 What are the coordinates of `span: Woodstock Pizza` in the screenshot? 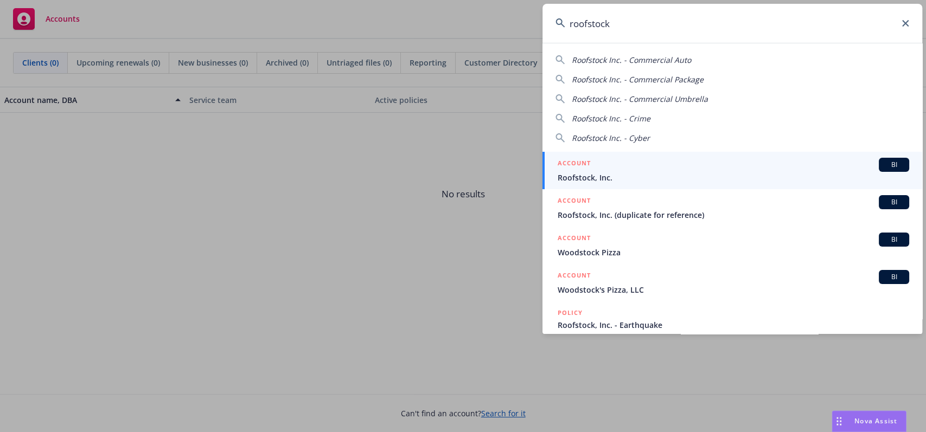 It's located at (733, 252).